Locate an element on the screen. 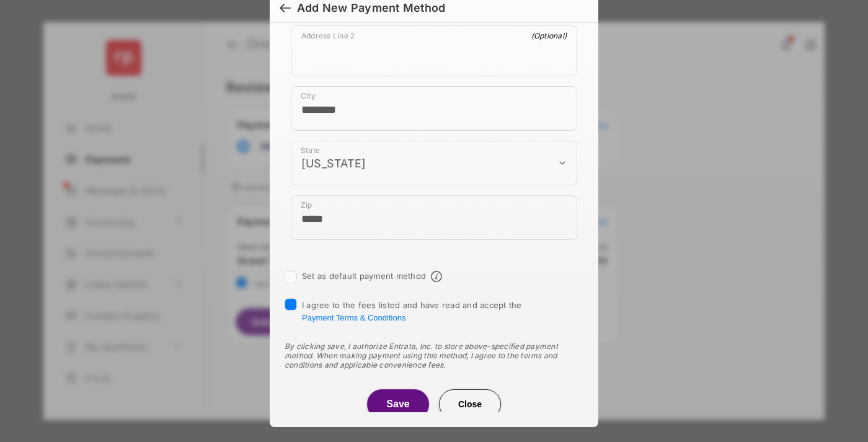 The width and height of the screenshot is (868, 442). div: payment_method_screening[postal_addresses][locality] is located at coordinates (434, 109).